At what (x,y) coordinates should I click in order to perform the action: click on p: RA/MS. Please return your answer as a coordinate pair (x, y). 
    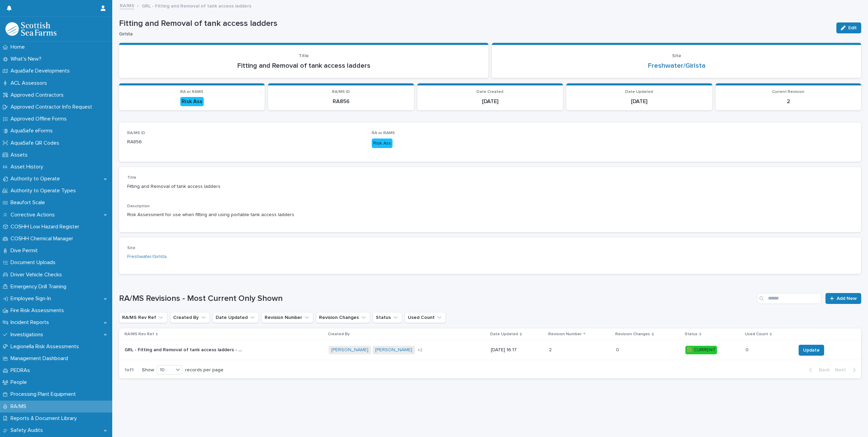
    Looking at the image, I should click on (20, 406).